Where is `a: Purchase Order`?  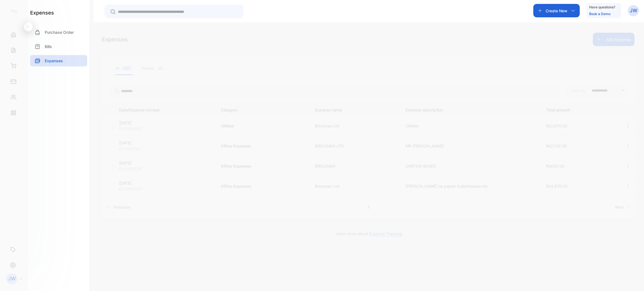
a: Purchase Order is located at coordinates (59, 32).